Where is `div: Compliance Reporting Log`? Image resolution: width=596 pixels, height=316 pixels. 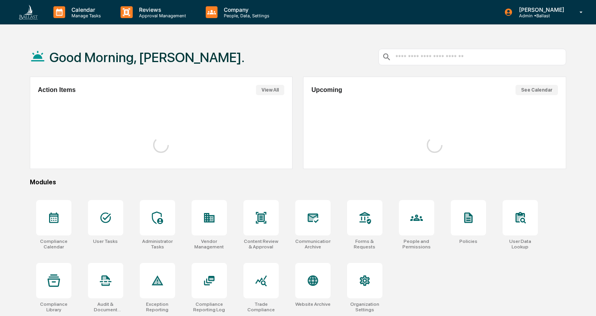 div: Compliance Reporting Log is located at coordinates (209, 307).